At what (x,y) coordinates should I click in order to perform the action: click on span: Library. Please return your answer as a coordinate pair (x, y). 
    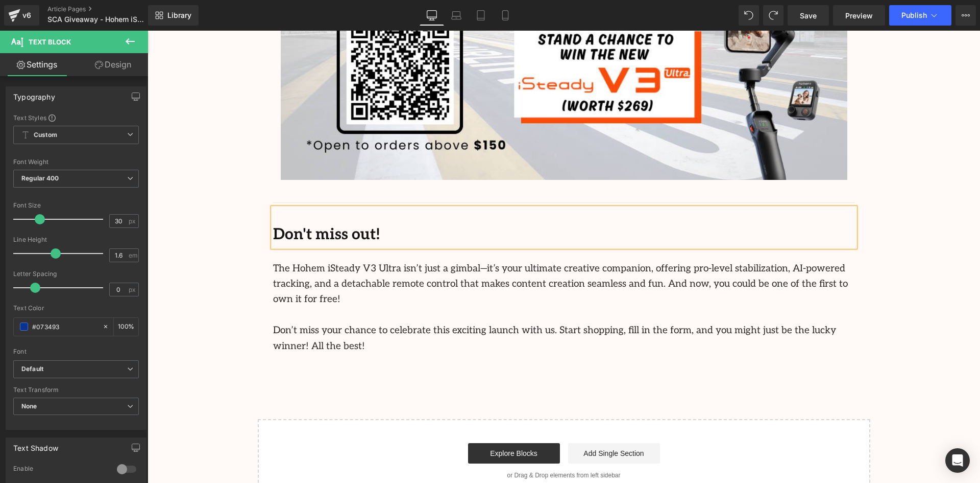
    Looking at the image, I should click on (179, 16).